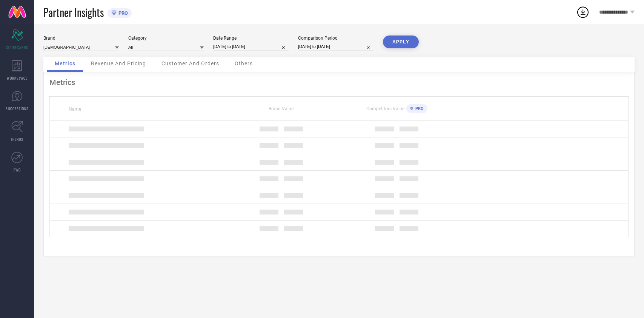 The height and width of the screenshot is (318, 644). I want to click on span: Name, so click(75, 109).